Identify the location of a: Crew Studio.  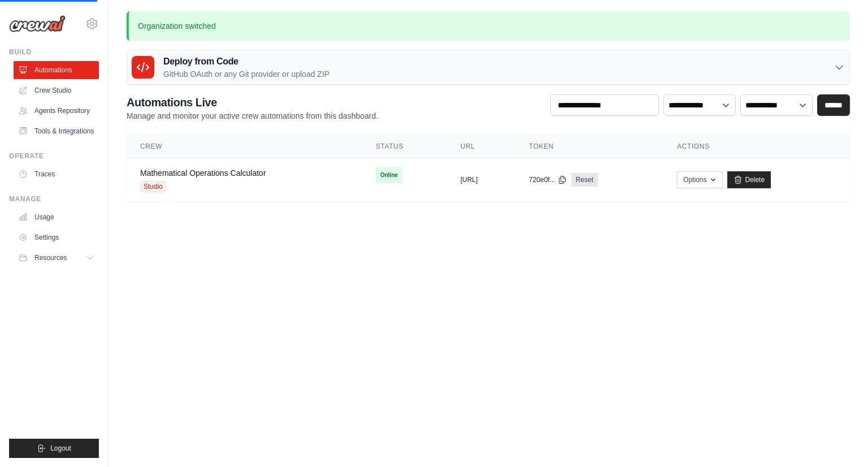
(56, 91).